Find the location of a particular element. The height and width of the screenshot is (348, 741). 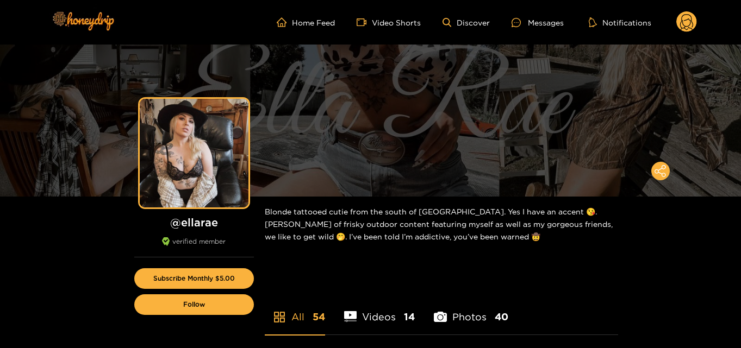

a: Video Shorts is located at coordinates (389, 22).